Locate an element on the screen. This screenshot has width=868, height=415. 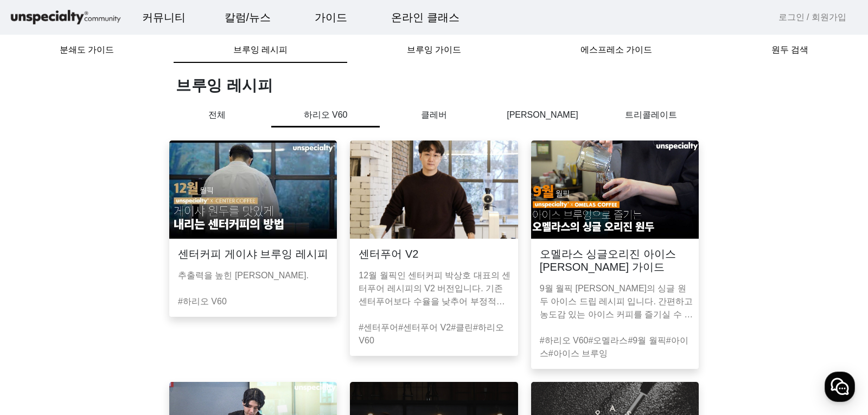
span: 브루잉 가이드 is located at coordinates (434, 50).